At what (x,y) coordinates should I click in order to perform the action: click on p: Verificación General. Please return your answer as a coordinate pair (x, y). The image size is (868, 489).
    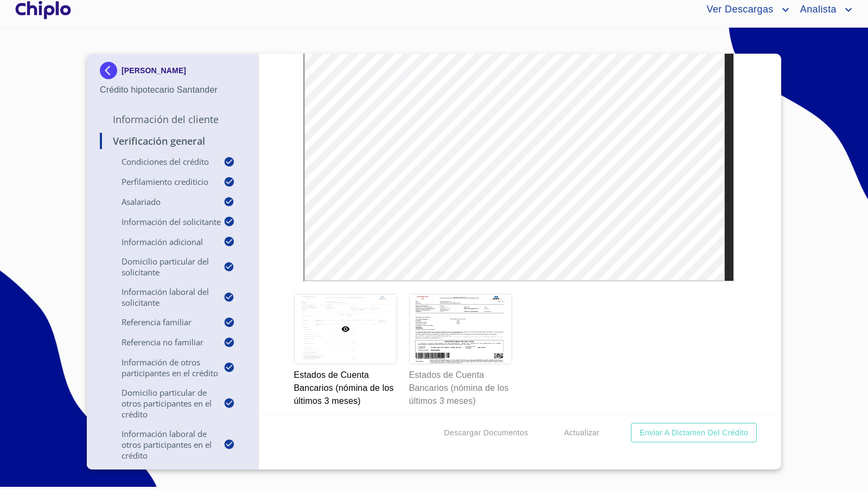
    Looking at the image, I should click on (173, 141).